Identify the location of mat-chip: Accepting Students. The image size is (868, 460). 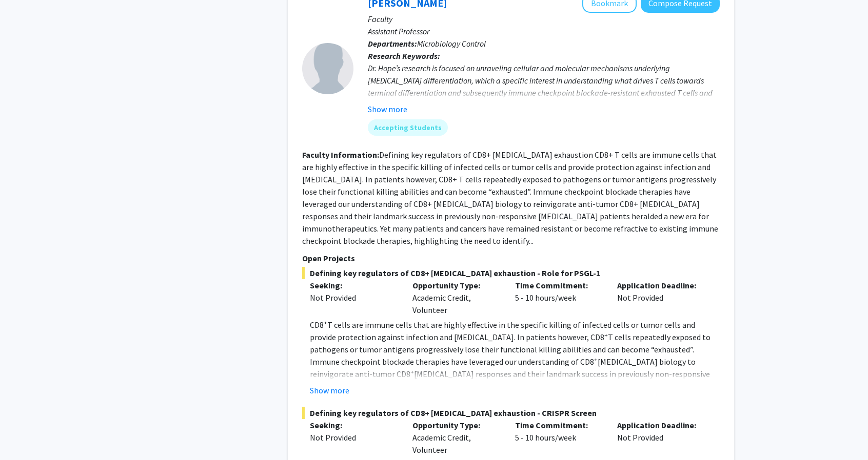
(408, 127).